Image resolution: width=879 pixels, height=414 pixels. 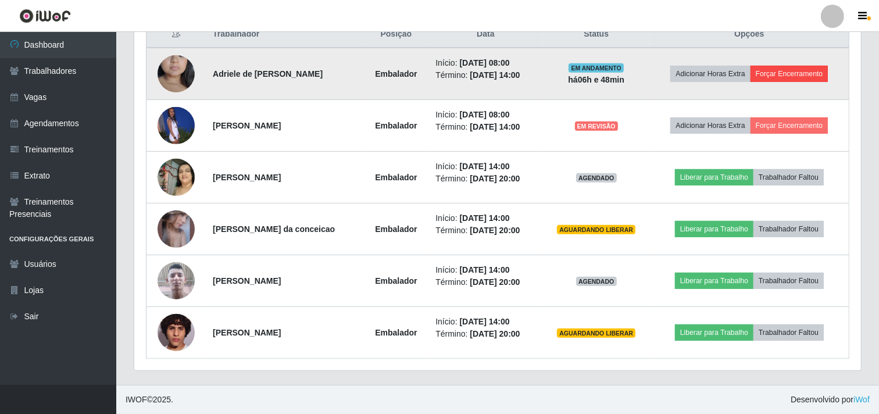 What do you see at coordinates (397, 34) in the screenshot?
I see `th: Posição` at bounding box center [397, 34].